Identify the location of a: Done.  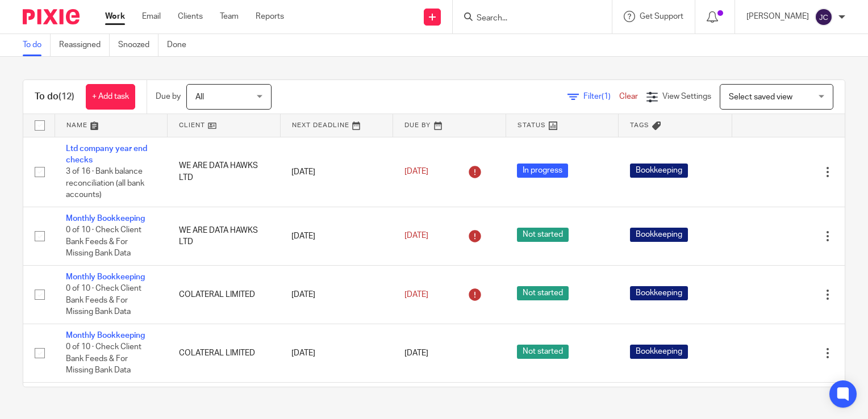
(181, 45).